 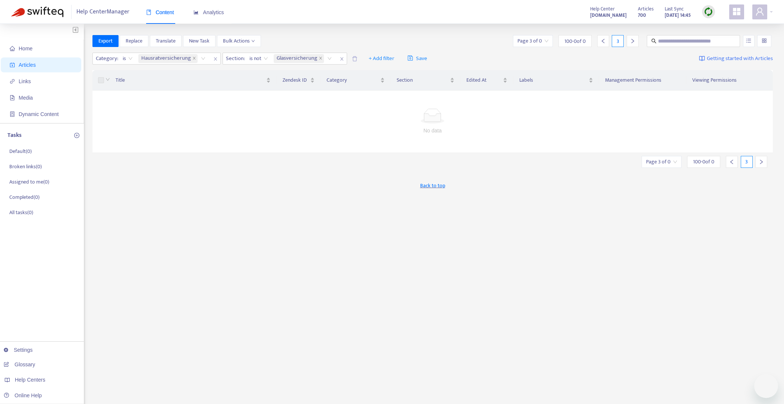 I want to click on a: Getting started with Articles, so click(x=736, y=59).